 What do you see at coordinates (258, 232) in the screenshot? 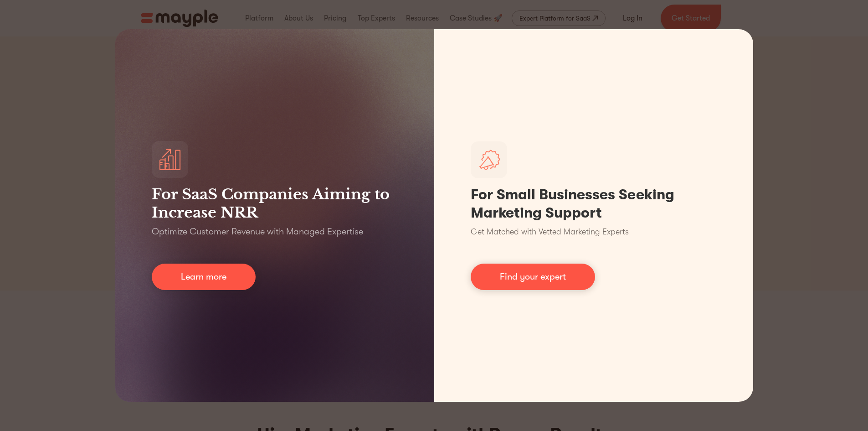
I see `p: Optimize Customer Revenue with Managed Expertise` at bounding box center [258, 232].